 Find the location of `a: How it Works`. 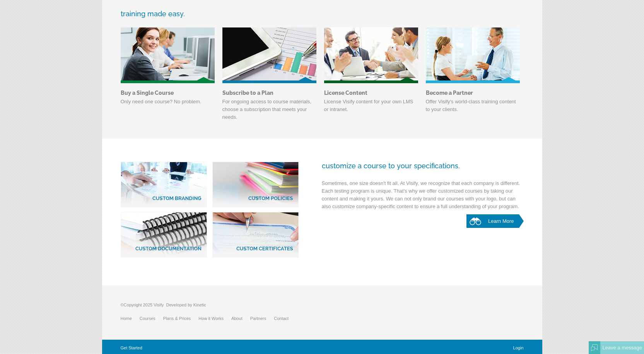

a: How it Works is located at coordinates (214, 319).